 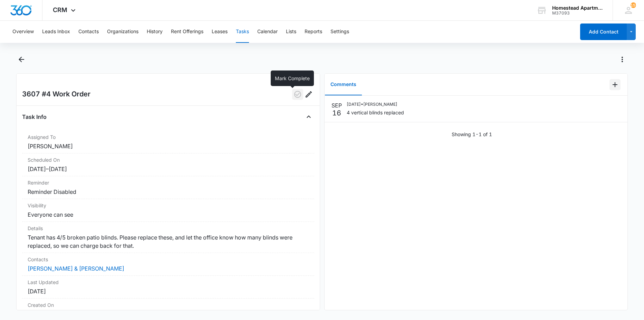 What do you see at coordinates (577, 13) in the screenshot?
I see `div: account id` at bounding box center [577, 13].